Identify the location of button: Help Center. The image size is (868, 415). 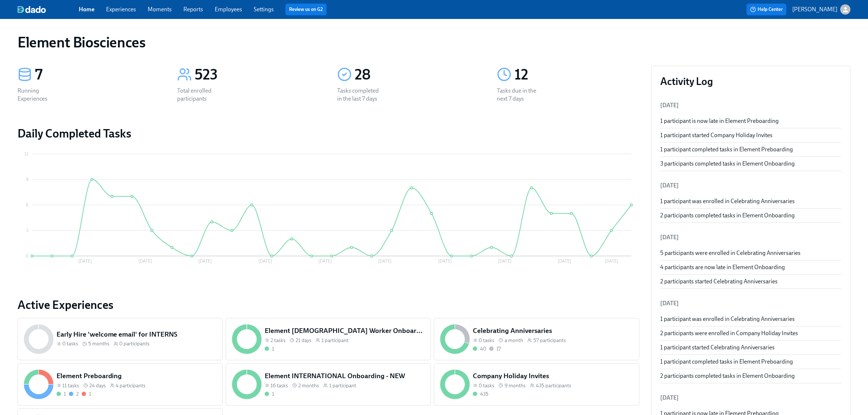
(767, 9).